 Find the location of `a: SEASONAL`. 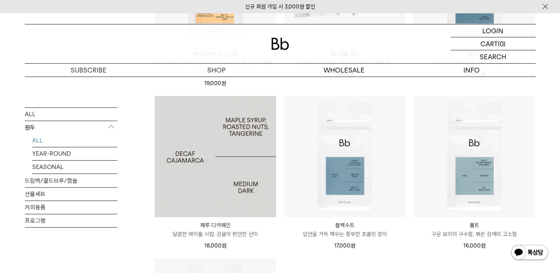

a: SEASONAL is located at coordinates (75, 167).